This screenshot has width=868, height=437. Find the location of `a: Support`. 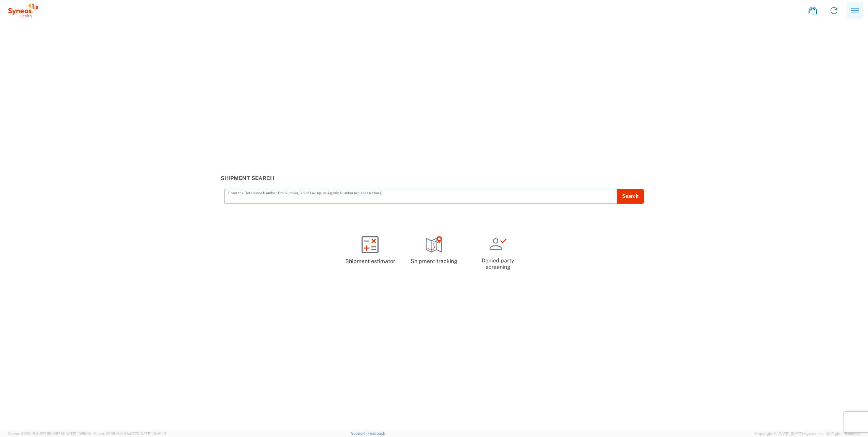

a: Support is located at coordinates (360, 433).